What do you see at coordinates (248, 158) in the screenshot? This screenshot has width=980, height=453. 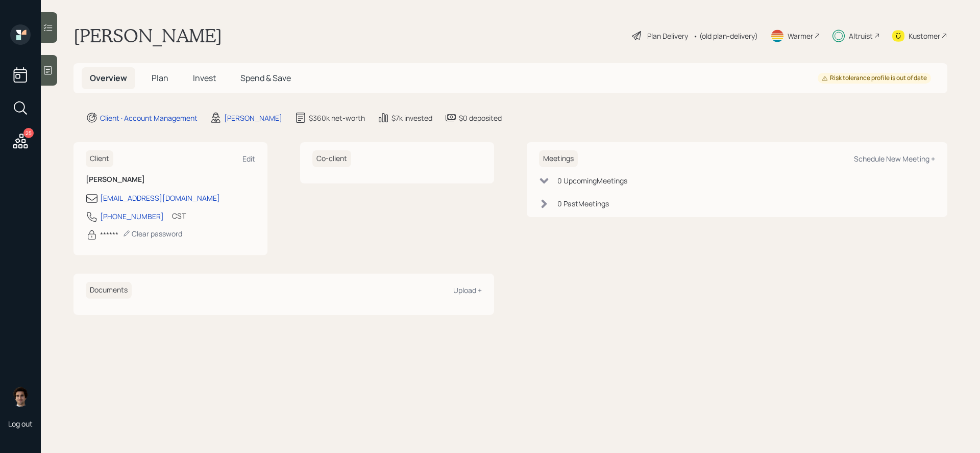 I see `div: Edit` at bounding box center [248, 158].